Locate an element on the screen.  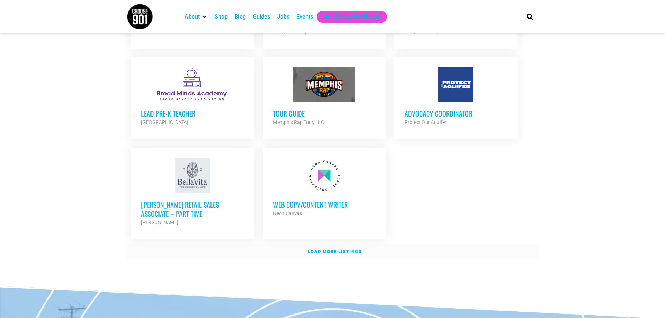
h3: Tour Guide is located at coordinates (324, 114).